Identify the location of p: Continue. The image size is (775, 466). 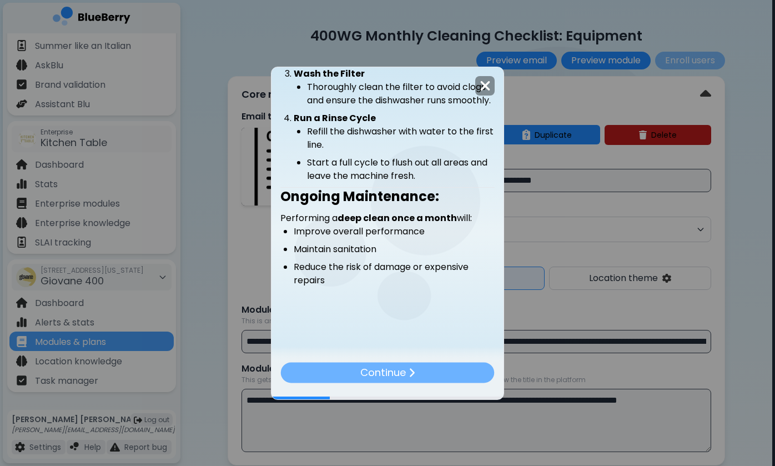
(383, 372).